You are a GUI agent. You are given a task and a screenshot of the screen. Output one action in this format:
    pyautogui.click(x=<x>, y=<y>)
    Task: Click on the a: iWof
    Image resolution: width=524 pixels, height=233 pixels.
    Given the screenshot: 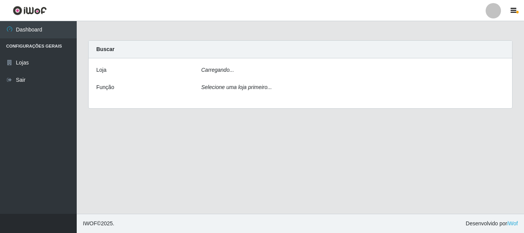 What is the action you would take?
    pyautogui.click(x=513, y=223)
    